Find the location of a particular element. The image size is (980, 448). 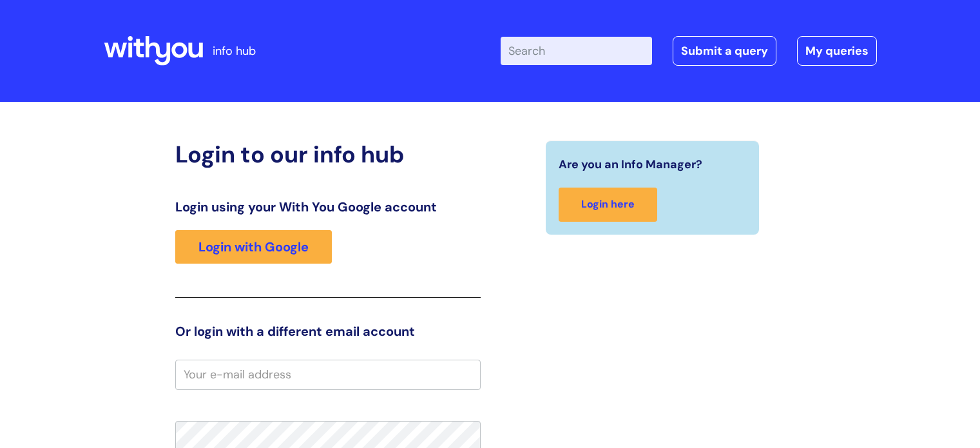

a: My queries is located at coordinates (837, 51).